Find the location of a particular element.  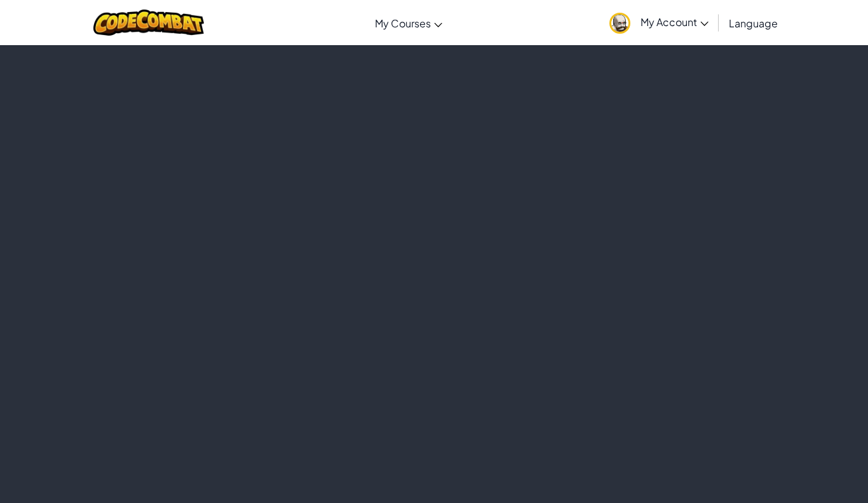

a: Language is located at coordinates (753, 23).